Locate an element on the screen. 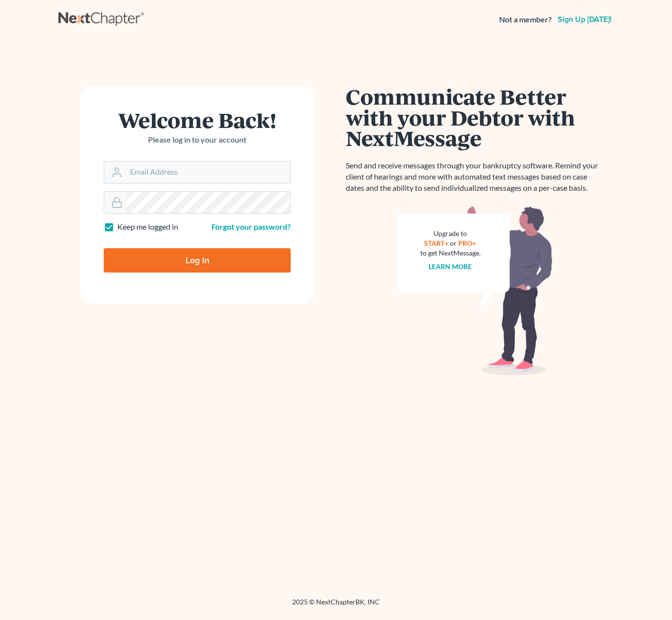  div: 2025 © NextChapterBK, INC is located at coordinates (336, 606).